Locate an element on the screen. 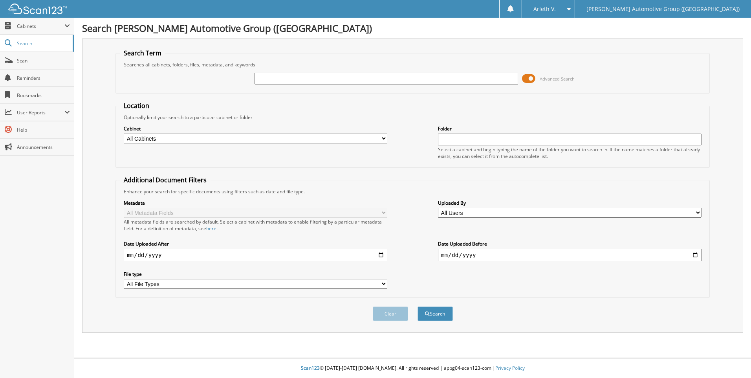 The image size is (751, 378). label: Metadata is located at coordinates (255, 203).